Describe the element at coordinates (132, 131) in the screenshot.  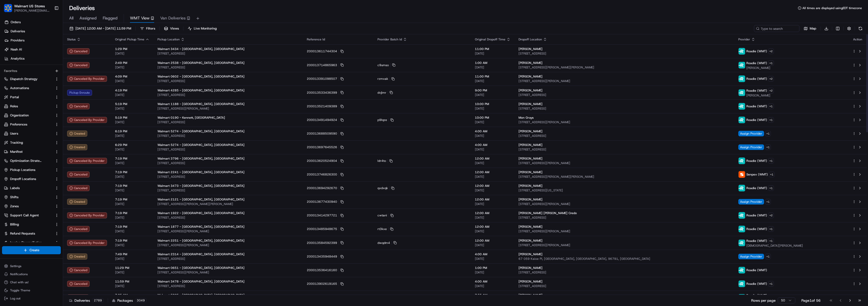
I see `span: 6:19 PM` at that location.